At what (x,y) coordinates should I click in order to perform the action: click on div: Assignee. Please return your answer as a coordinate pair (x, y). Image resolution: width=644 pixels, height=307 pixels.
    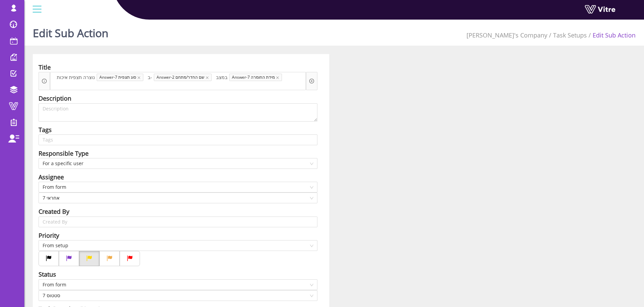
    Looking at the image, I should click on (51, 177).